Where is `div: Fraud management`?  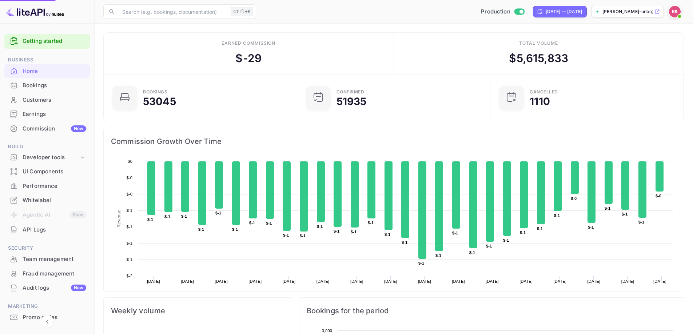 div: Fraud management is located at coordinates (47, 274).